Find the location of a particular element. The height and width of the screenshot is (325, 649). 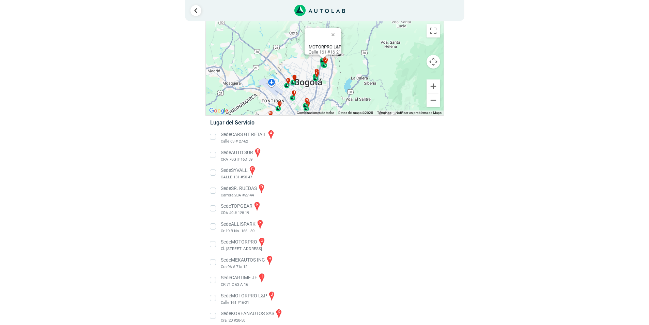

span: j is located at coordinates (326, 60).